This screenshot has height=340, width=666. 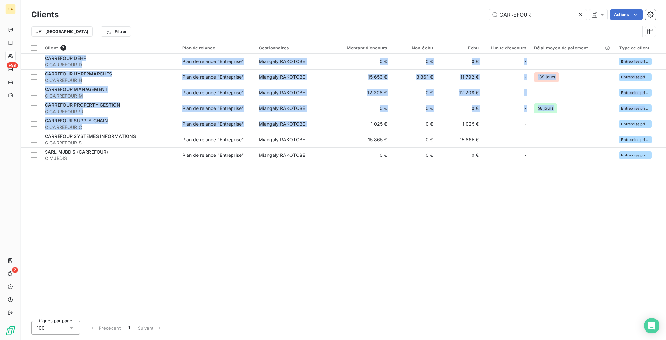 What do you see at coordinates (105, 328) in the screenshot?
I see `button: Précédent` at bounding box center [105, 328].